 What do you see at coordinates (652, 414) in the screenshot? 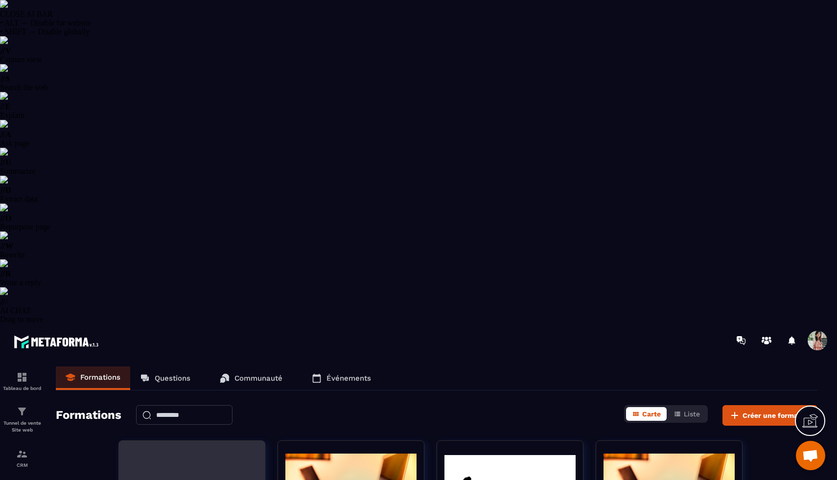
I see `span: Carte` at bounding box center [652, 414].